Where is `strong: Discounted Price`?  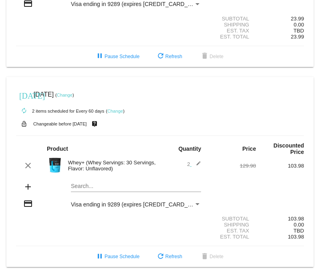
strong: Discounted Price is located at coordinates (289, 149).